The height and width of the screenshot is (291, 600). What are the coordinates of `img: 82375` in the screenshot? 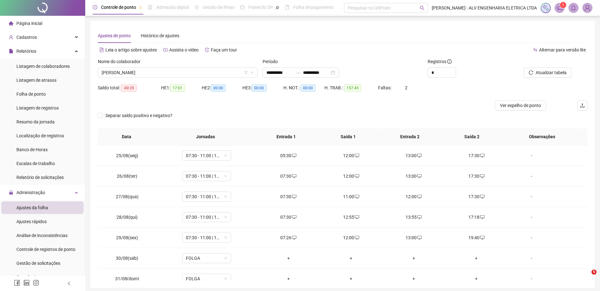 It's located at (588, 8).